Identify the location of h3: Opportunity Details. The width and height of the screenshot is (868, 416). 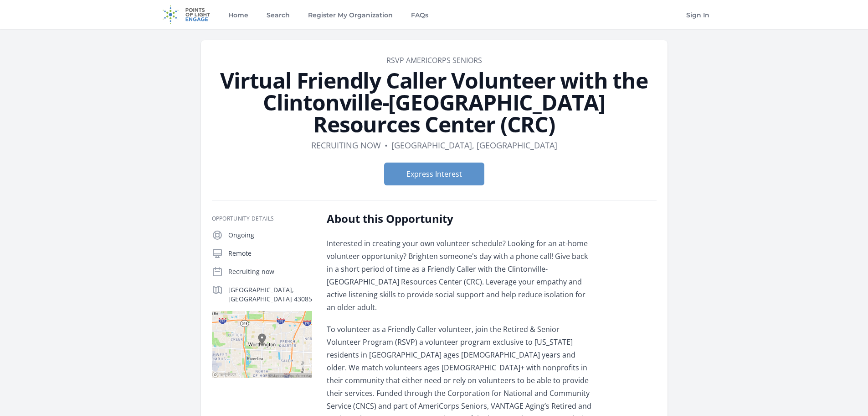
(262, 218).